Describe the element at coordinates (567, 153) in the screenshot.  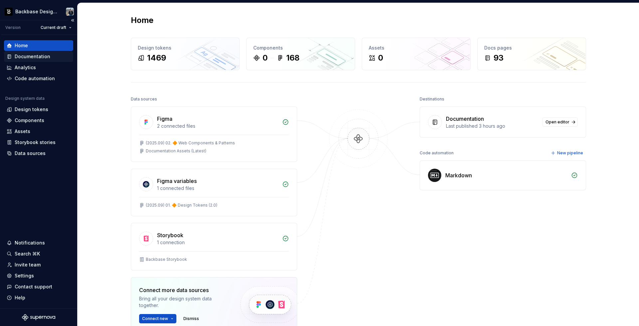
I see `button: New pipeline` at that location.